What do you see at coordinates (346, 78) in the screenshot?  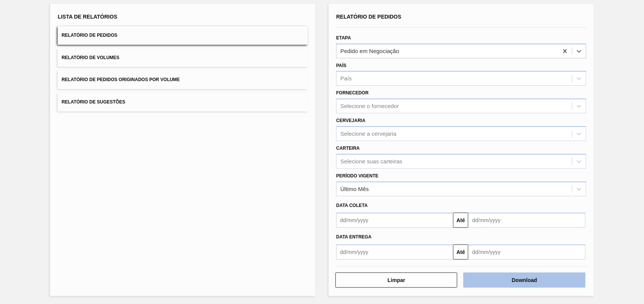 I see `div: País` at bounding box center [346, 78].